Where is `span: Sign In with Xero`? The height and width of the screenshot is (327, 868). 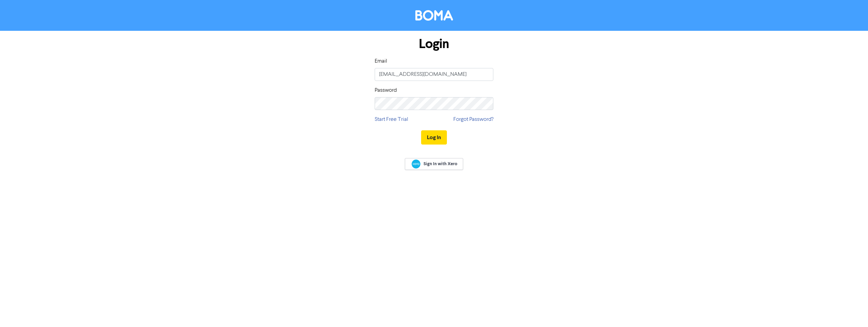
span: Sign In with Xero is located at coordinates (440, 164).